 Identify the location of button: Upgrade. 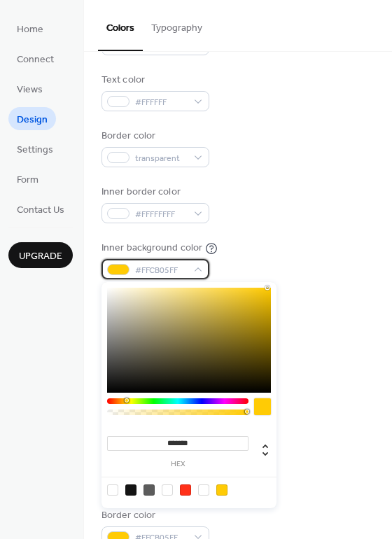
(40, 255).